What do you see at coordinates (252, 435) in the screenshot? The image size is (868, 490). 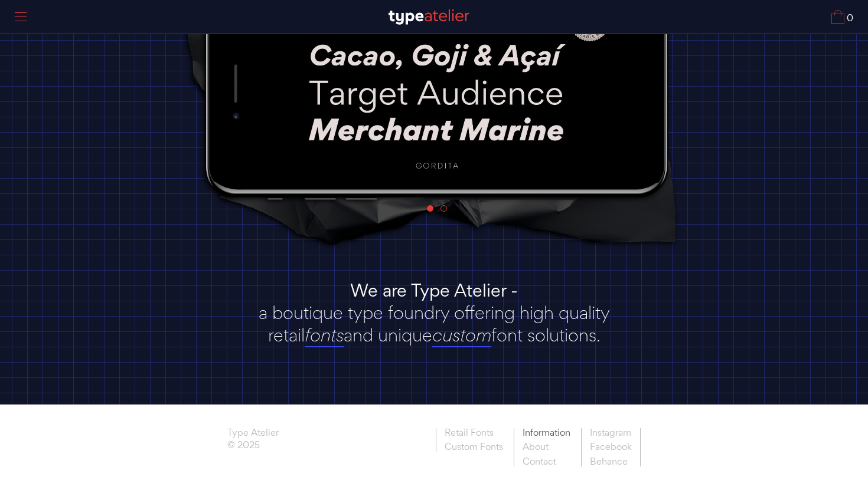 I see `a: Type Atelier` at bounding box center [252, 435].